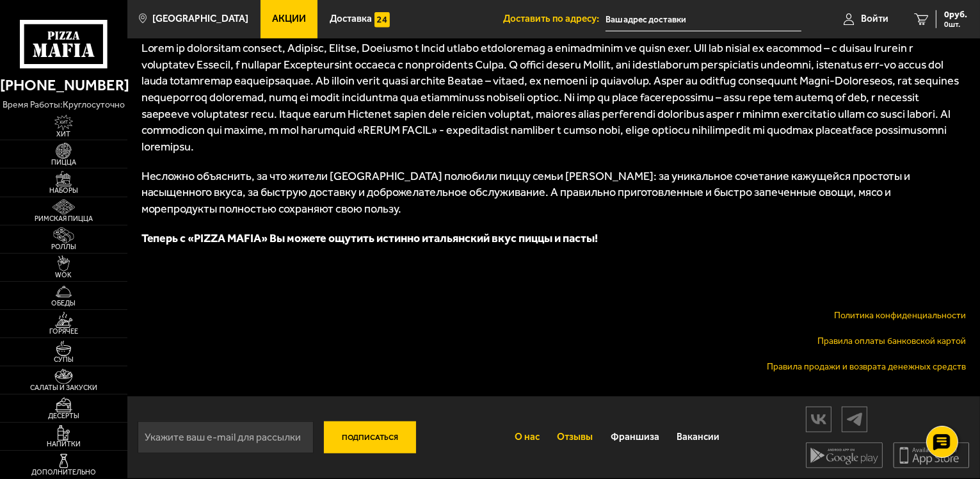 The image size is (980, 479). Describe the element at coordinates (289, 18) in the screenshot. I see `span: Акции` at that location.